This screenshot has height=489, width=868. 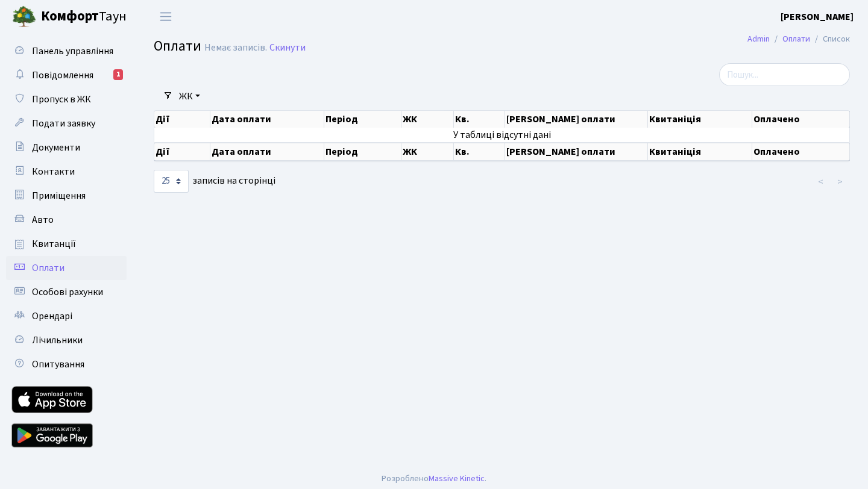 I want to click on a: Документи, so click(x=67, y=147).